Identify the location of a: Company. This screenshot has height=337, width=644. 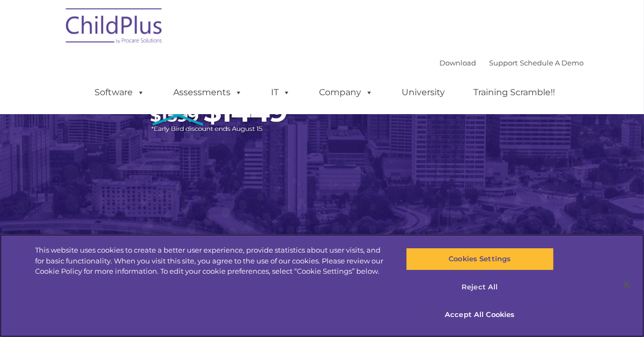
(347, 93).